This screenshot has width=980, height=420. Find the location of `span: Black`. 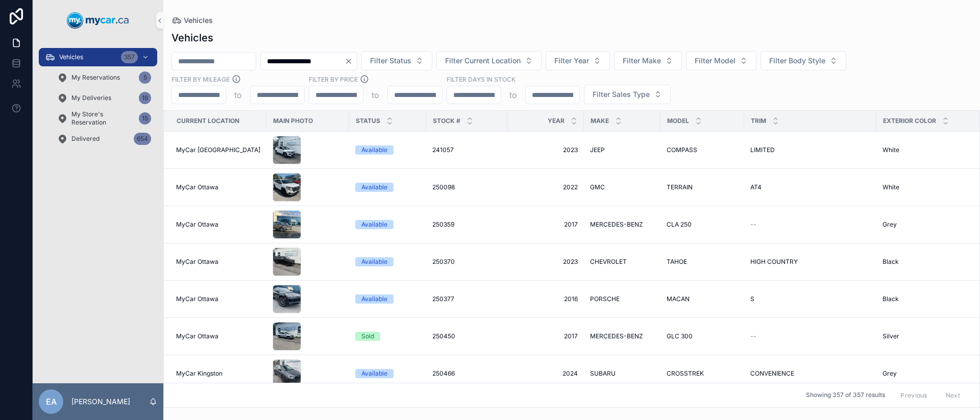

span: Black is located at coordinates (891, 262).